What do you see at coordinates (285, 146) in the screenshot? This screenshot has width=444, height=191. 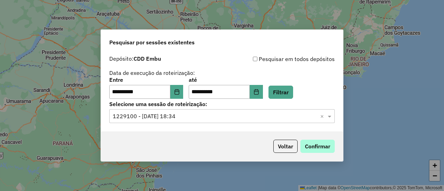 I see `button: Voltar` at bounding box center [285, 146].